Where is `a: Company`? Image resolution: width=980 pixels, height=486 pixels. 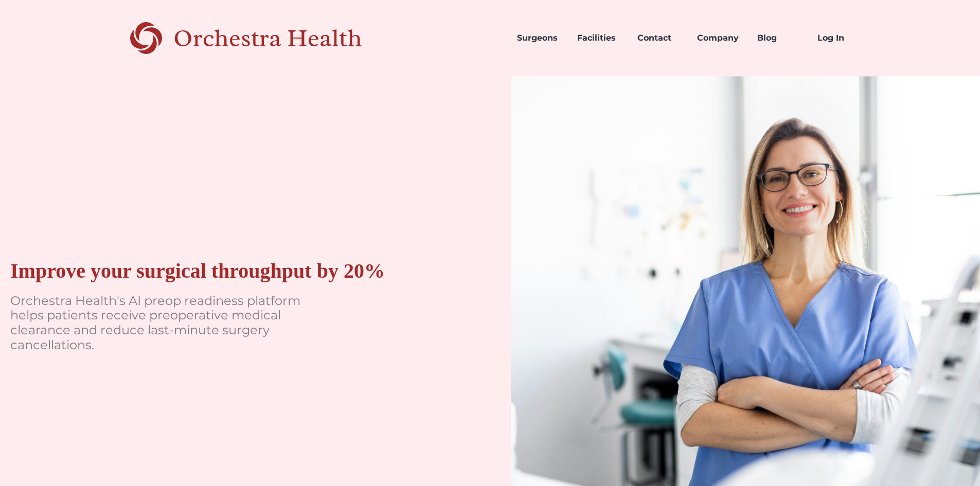
a: Company is located at coordinates (719, 38).